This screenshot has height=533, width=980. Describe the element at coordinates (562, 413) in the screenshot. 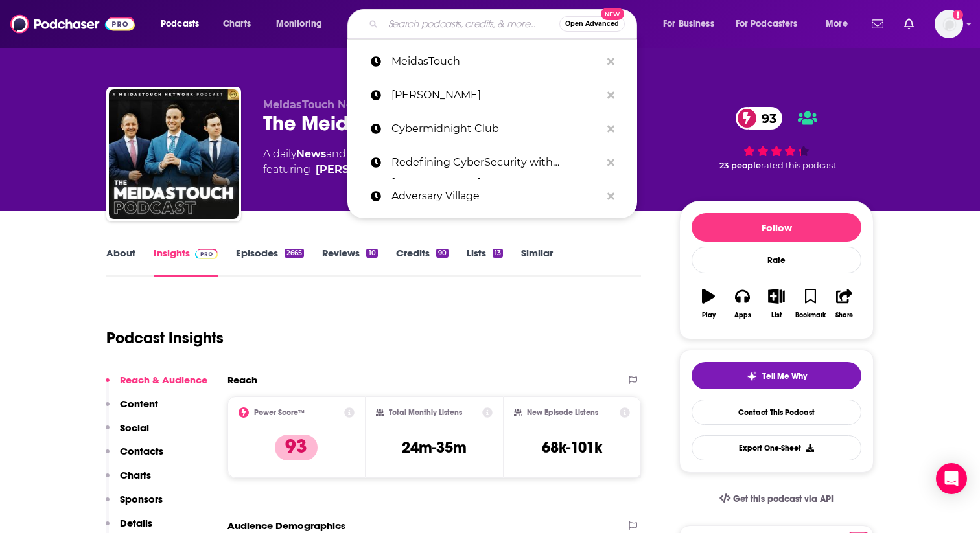

I see `h2: New Episode Listens` at that location.